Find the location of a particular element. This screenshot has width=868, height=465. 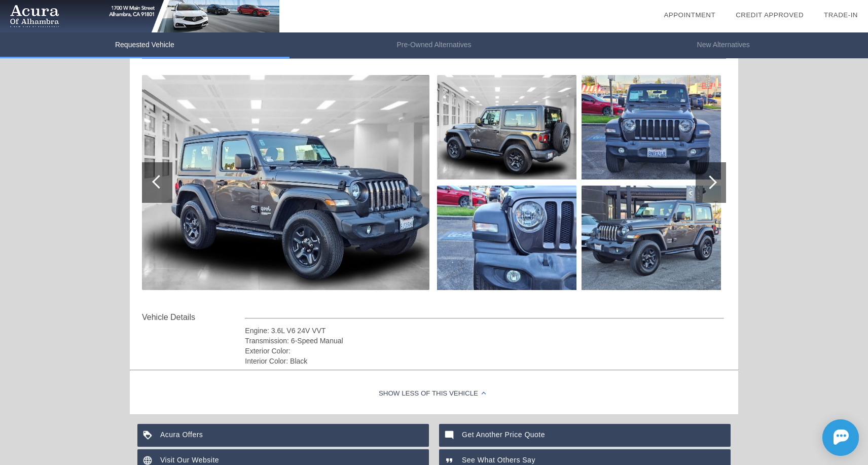

div: Interior Color: Black is located at coordinates (484, 361).